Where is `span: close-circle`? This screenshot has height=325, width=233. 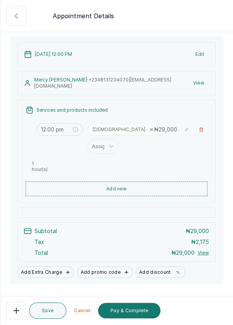 span: close-circle is located at coordinates (76, 130).